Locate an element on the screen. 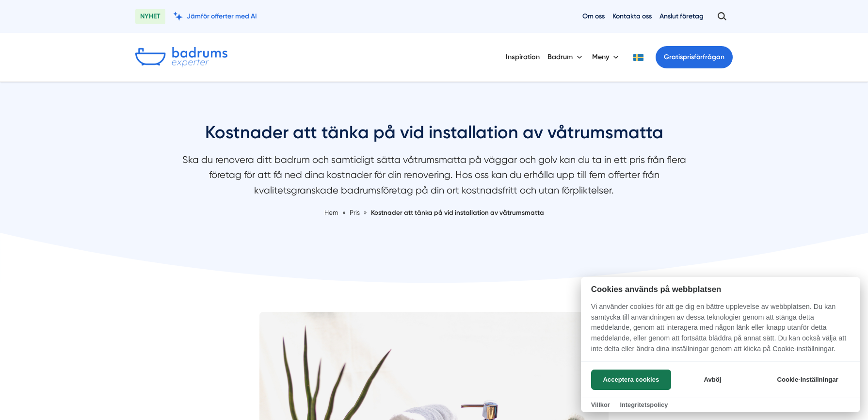  h2: Cookies används på webbplatsen is located at coordinates (721, 289).